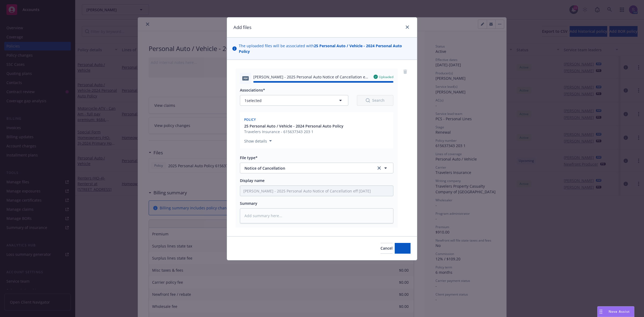 The width and height of the screenshot is (644, 317). What do you see at coordinates (620, 311) in the screenshot?
I see `span: Nova Assist` at bounding box center [620, 311].